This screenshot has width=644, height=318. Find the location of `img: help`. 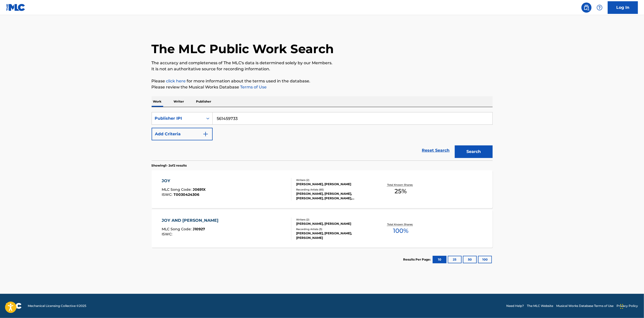

img: help is located at coordinates (600, 8).